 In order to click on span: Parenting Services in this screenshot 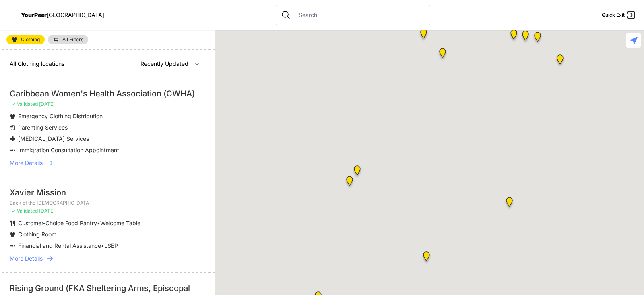, I will do `click(43, 127)`.